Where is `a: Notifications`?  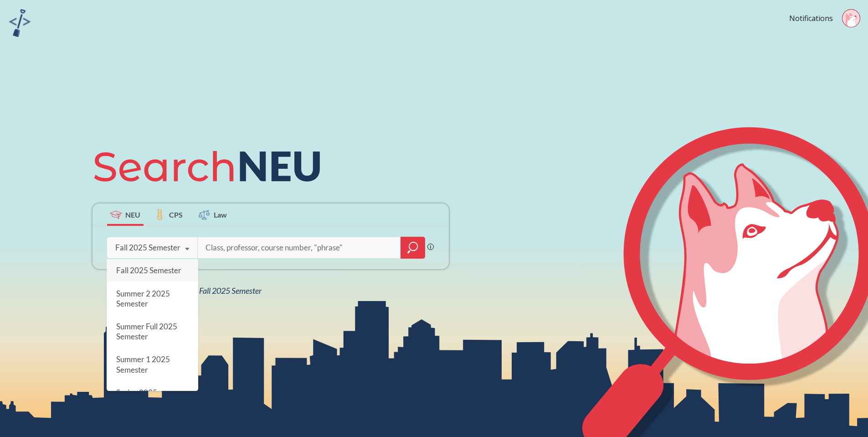
a: Notifications is located at coordinates (811, 18).